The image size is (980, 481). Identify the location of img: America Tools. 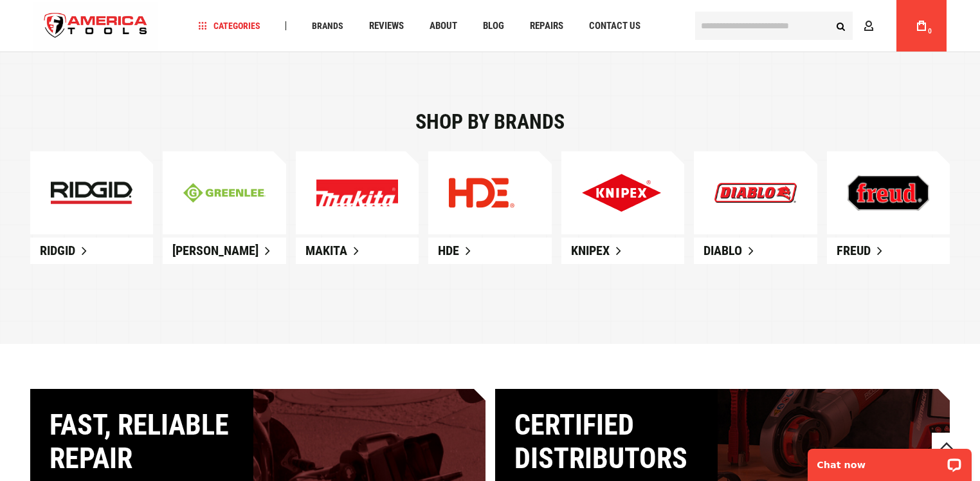
(96, 26).